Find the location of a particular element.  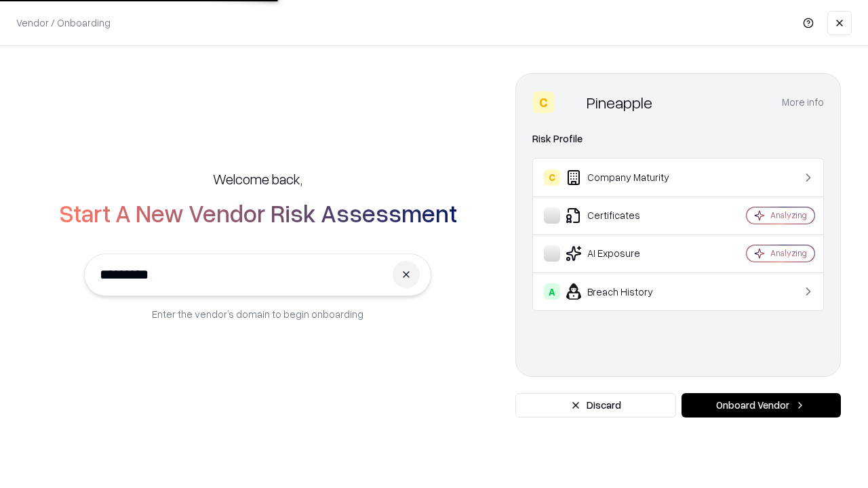

div: A is located at coordinates (552, 291).